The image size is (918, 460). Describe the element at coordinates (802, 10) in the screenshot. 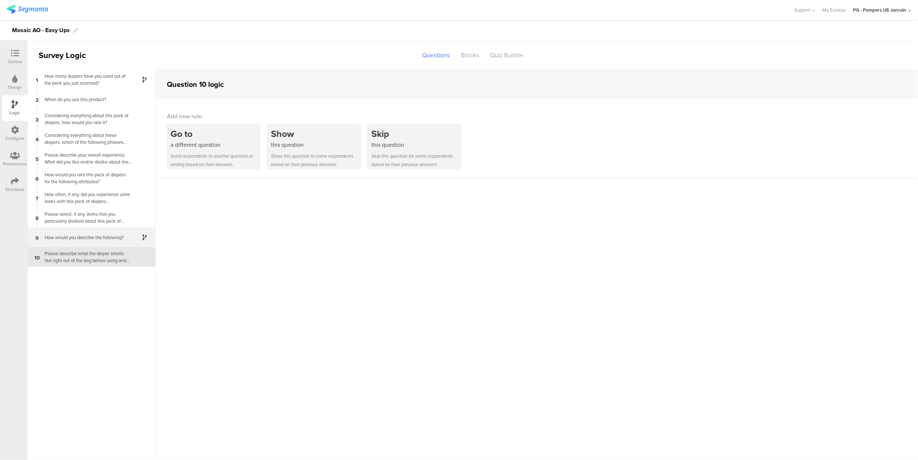

I see `span: Support` at that location.